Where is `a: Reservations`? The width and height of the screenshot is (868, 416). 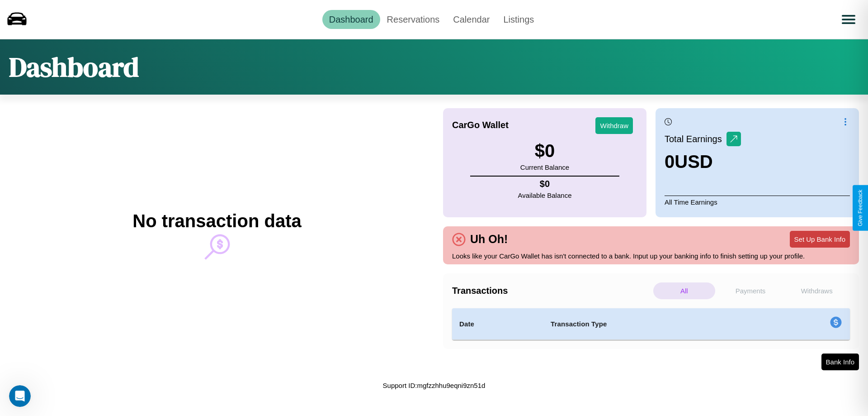 a: Reservations is located at coordinates (413, 19).